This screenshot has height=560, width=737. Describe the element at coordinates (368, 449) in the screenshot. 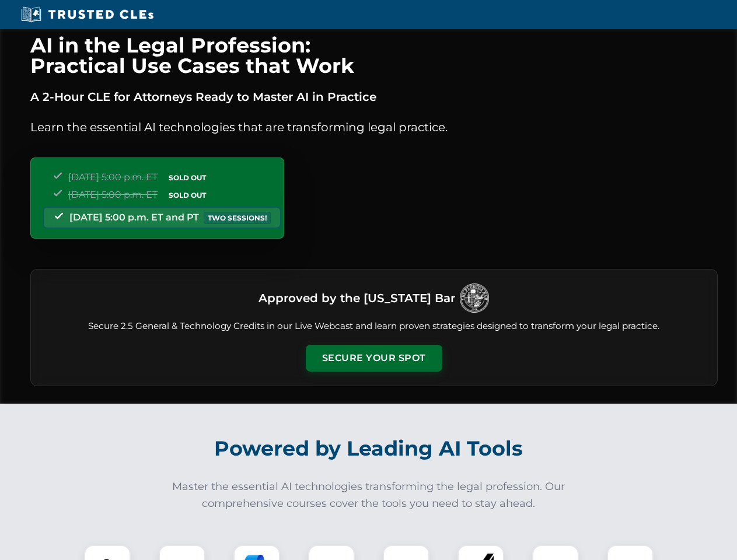

I see `h2: Powered by Leading AI Tools` at that location.